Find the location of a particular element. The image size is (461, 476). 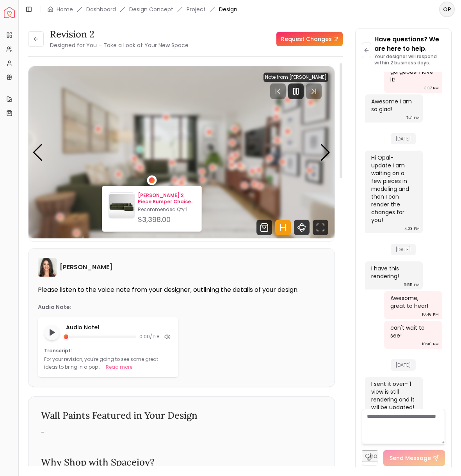

div: 9:55 PM is located at coordinates (412, 285).